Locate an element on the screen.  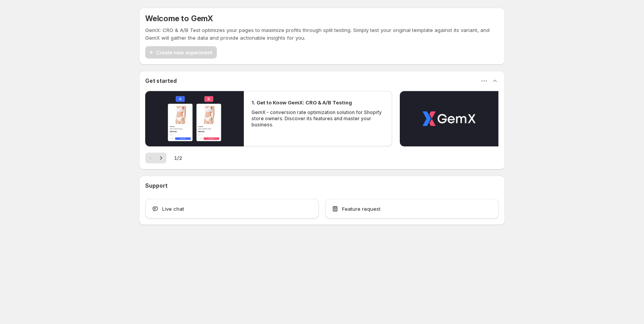
h3: Support is located at coordinates (156, 186).